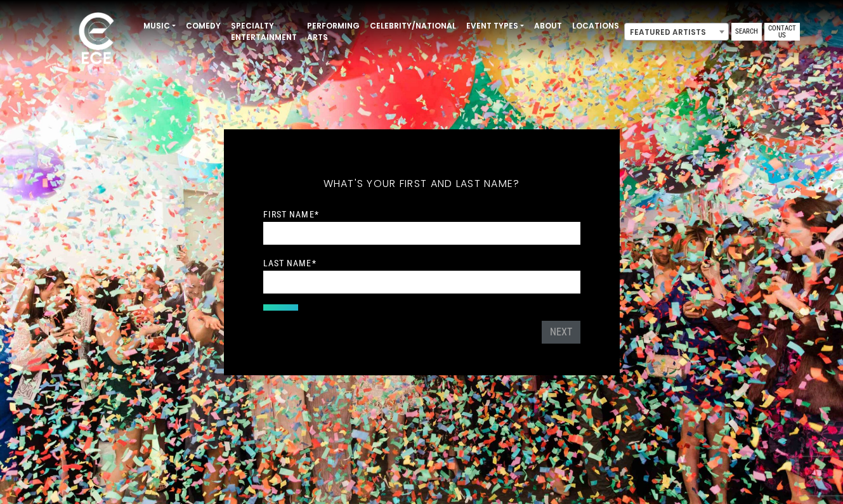 Image resolution: width=843 pixels, height=504 pixels. What do you see at coordinates (422, 184) in the screenshot?
I see `h5: What's your first and last name?` at bounding box center [422, 184].